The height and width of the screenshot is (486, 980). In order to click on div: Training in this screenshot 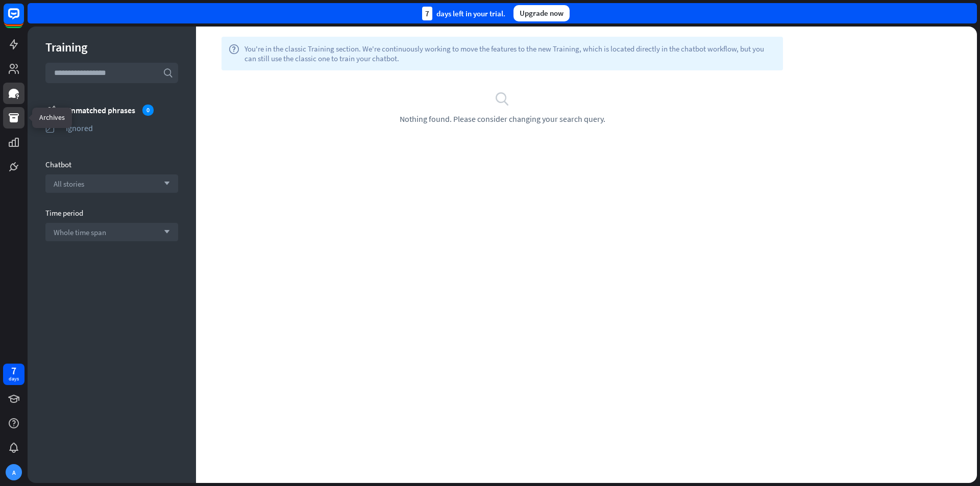, I will do `click(112, 47)`.